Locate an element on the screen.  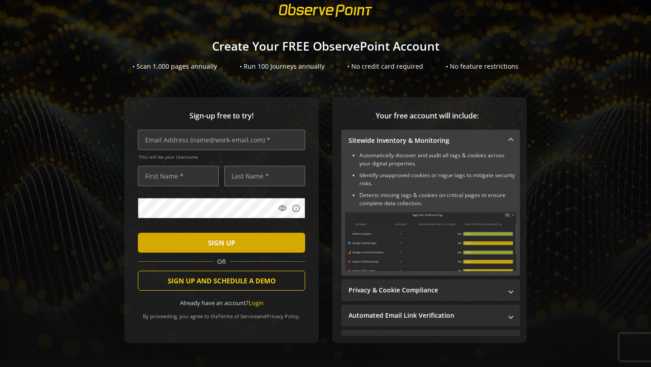
mat-panel-title: Privacy & Cookie Compliance is located at coordinates (425, 290).